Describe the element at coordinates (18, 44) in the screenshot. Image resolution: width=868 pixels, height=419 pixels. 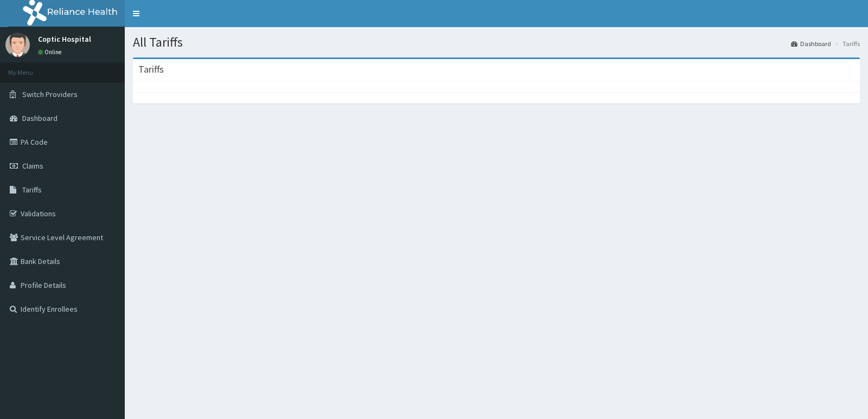
I see `img: User Image` at that location.